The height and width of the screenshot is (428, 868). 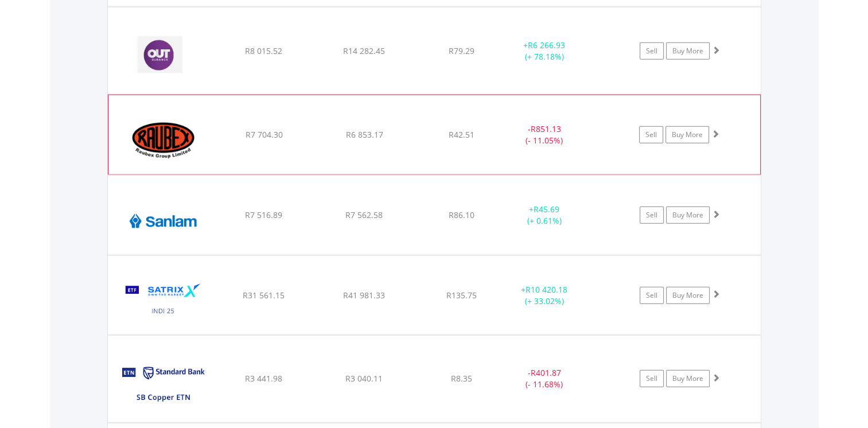 What do you see at coordinates (263, 51) in the screenshot?
I see `span: R8 015.52` at bounding box center [263, 51].